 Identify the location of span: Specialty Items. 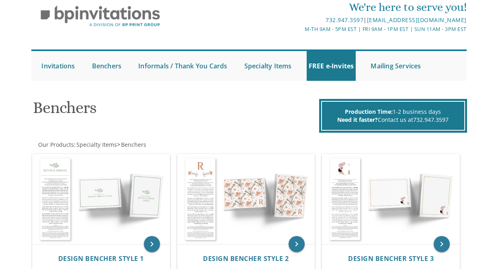
(97, 144).